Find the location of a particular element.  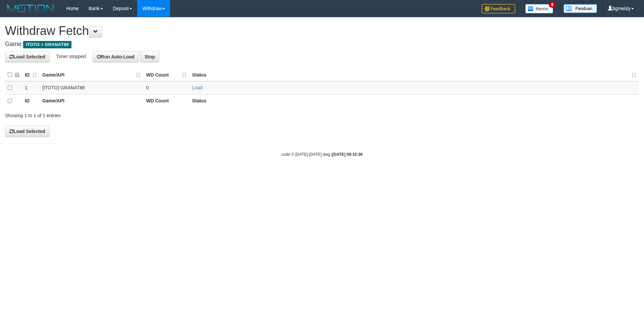

th: Status is located at coordinates (414, 101).